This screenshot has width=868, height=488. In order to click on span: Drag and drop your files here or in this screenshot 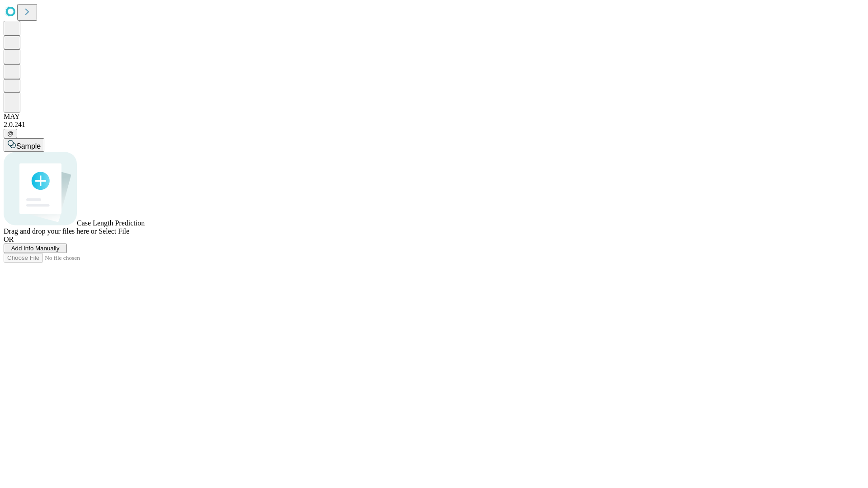, I will do `click(50, 231)`.